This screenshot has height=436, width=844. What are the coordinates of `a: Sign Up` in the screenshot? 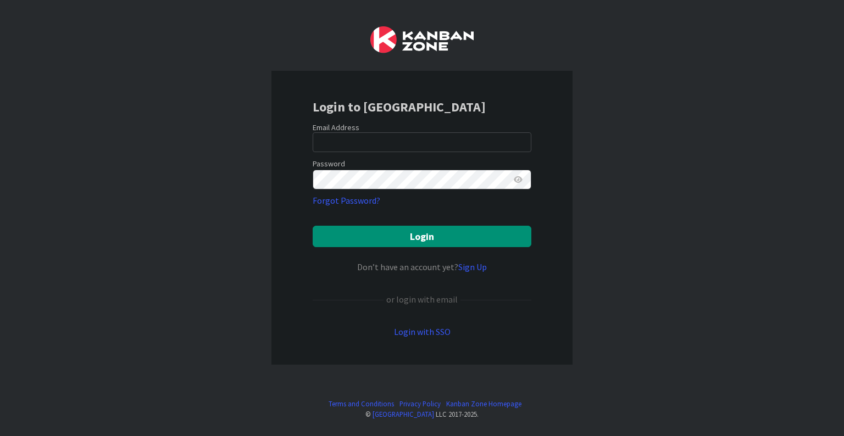 It's located at (473, 267).